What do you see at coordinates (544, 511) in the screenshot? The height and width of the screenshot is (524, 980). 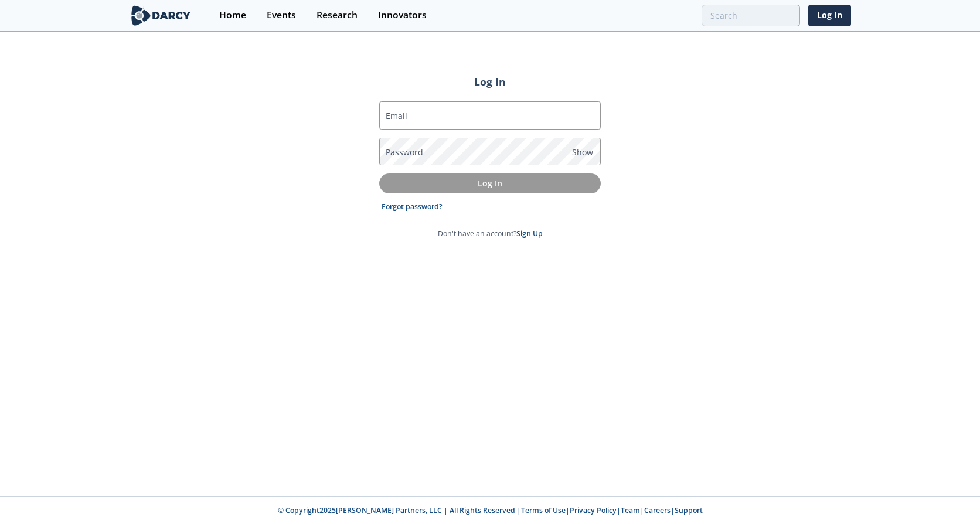 I see `a: Terms of Use` at bounding box center [544, 511].